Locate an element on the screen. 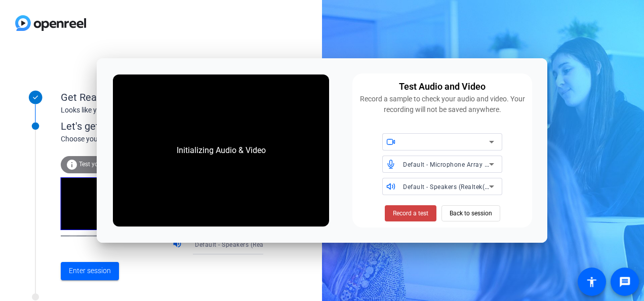 The width and height of the screenshot is (644, 301). div: Initializing Audio & Video is located at coordinates (221, 150).